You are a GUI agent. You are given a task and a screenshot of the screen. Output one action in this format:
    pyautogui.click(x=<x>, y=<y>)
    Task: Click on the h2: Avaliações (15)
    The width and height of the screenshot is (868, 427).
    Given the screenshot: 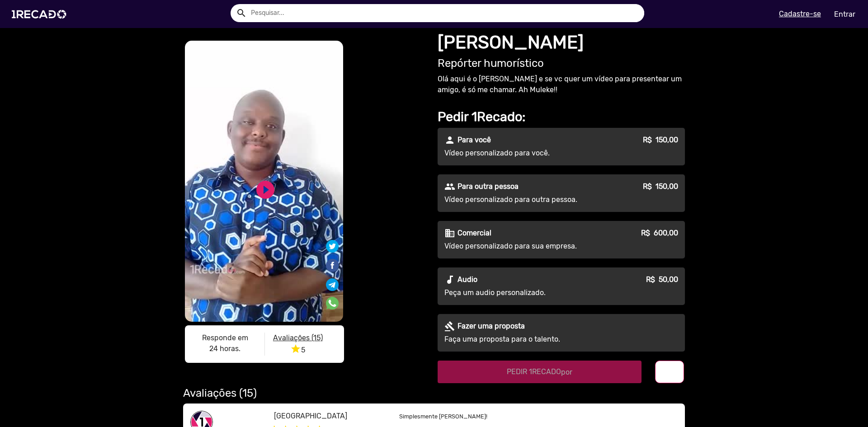 What is the action you would take?
    pyautogui.click(x=434, y=394)
    